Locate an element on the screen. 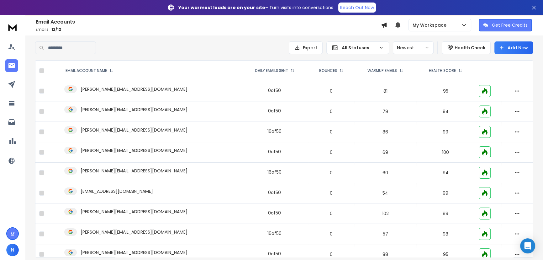 The height and width of the screenshot is (260, 543). a: Reach Out Now is located at coordinates (357, 8).